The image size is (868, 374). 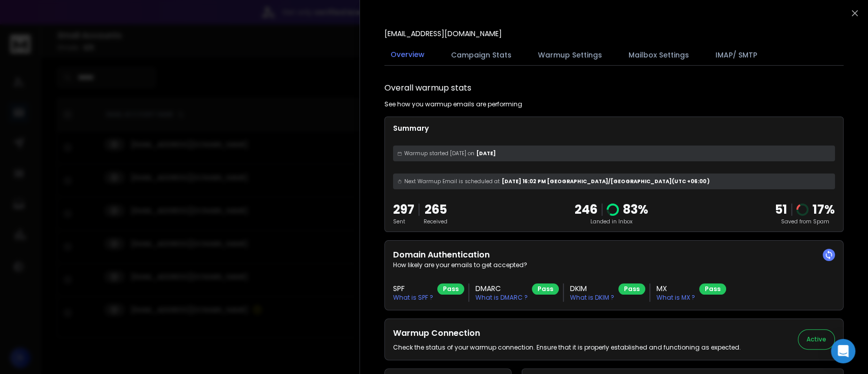 What do you see at coordinates (413, 297) in the screenshot?
I see `p: What is SPF ?` at bounding box center [413, 297].